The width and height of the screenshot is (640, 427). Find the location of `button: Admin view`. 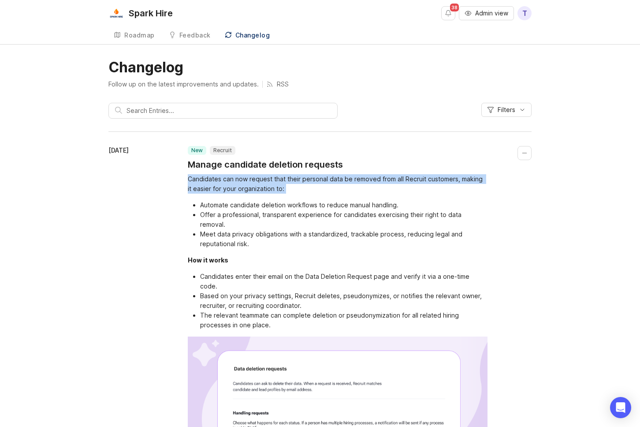

button: Admin view is located at coordinates (486, 13).